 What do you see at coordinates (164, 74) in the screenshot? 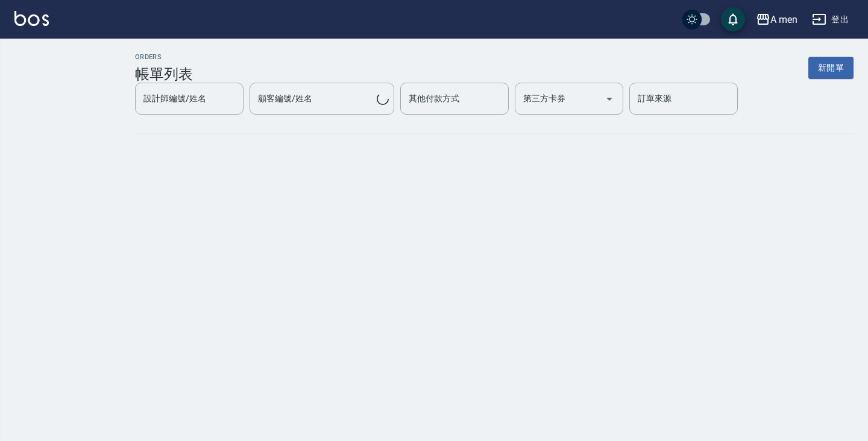
I see `h3: 帳單列表` at bounding box center [164, 74].